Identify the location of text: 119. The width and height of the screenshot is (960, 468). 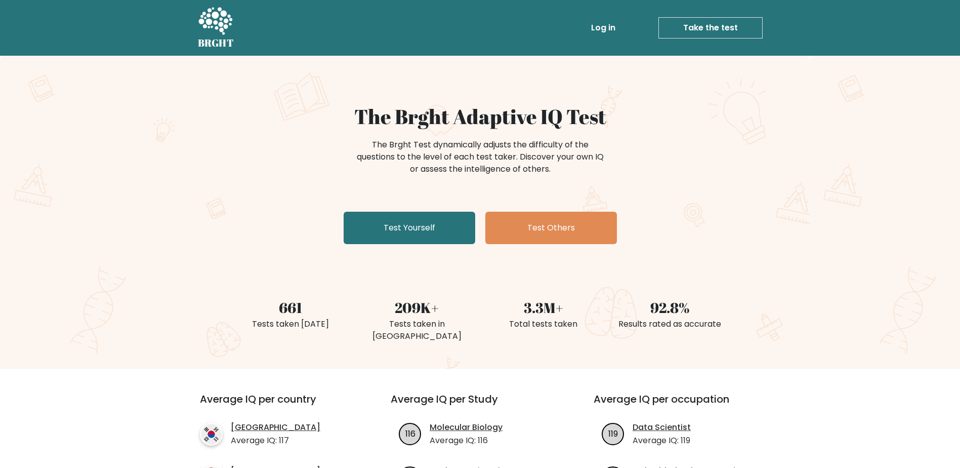
(613, 433).